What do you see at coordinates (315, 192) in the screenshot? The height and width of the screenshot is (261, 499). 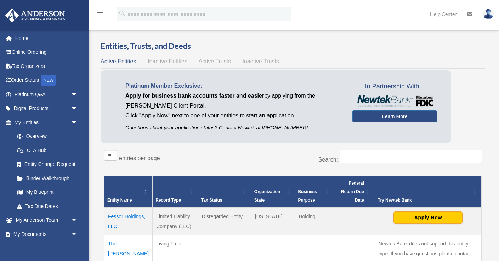 I see `th: Business Purpose: Activate to sort` at bounding box center [315, 192].